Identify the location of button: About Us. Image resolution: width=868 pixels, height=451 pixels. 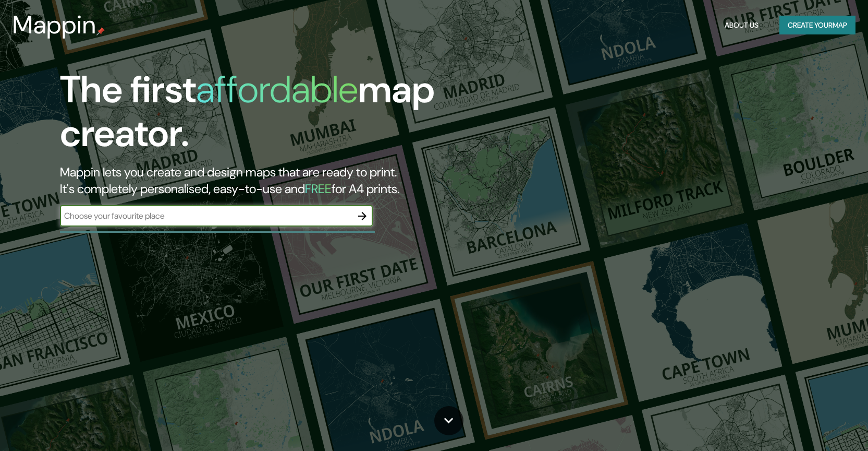
(741, 25).